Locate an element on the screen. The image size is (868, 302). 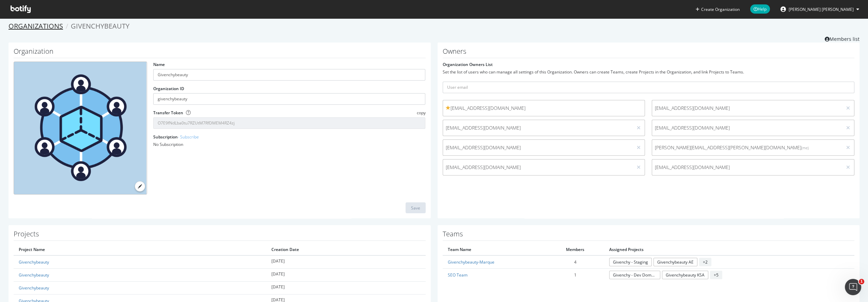
button: Save is located at coordinates (416, 208).